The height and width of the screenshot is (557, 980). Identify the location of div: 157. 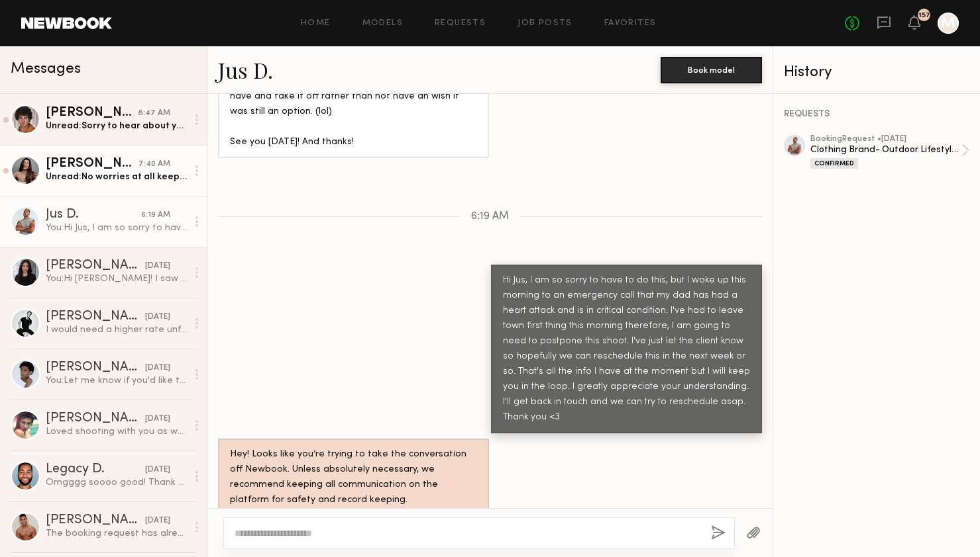
(924, 16).